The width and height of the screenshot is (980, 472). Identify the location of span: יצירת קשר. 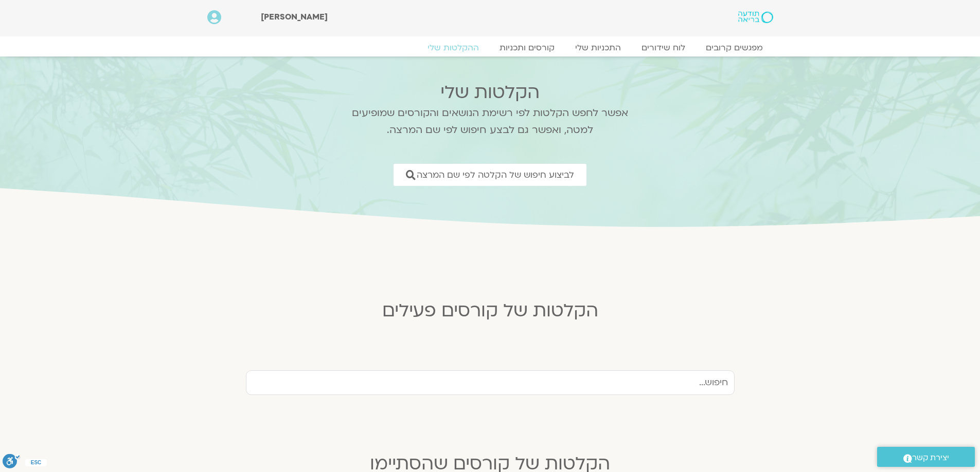
(930, 458).